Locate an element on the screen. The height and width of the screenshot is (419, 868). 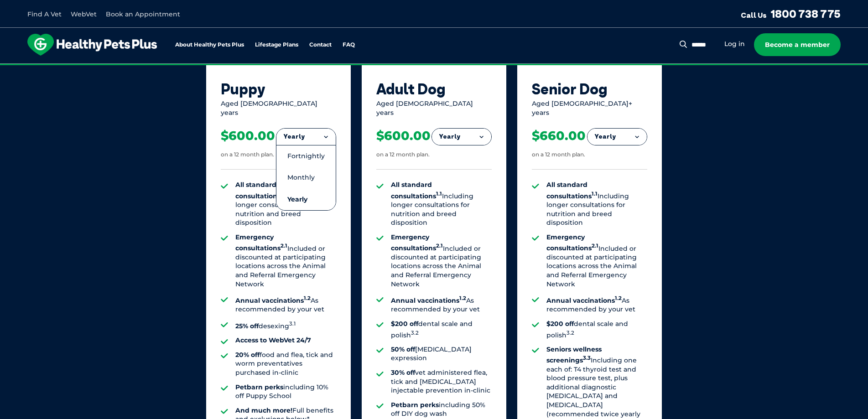
button: Search is located at coordinates (683, 44).